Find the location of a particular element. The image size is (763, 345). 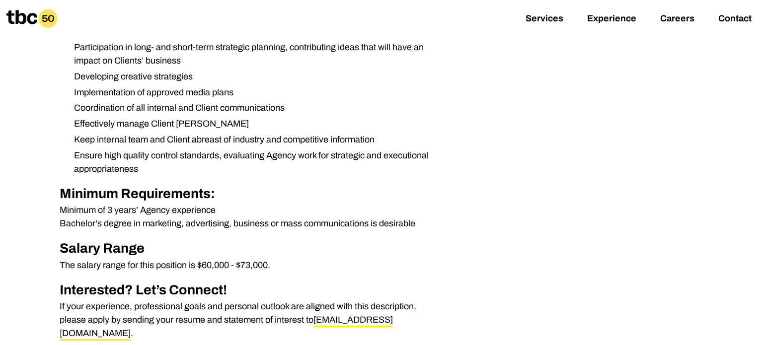

li: Developing creative strategies is located at coordinates (253, 77).